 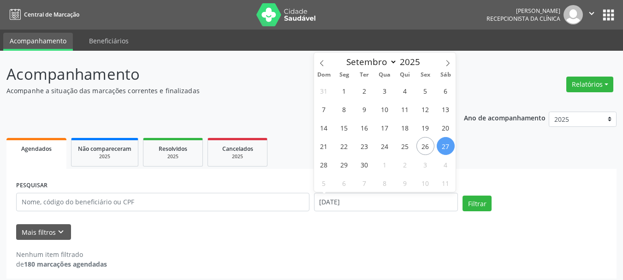 What do you see at coordinates (364, 164) in the screenshot?
I see `span: Setembro 30, 2025` at bounding box center [364, 164].